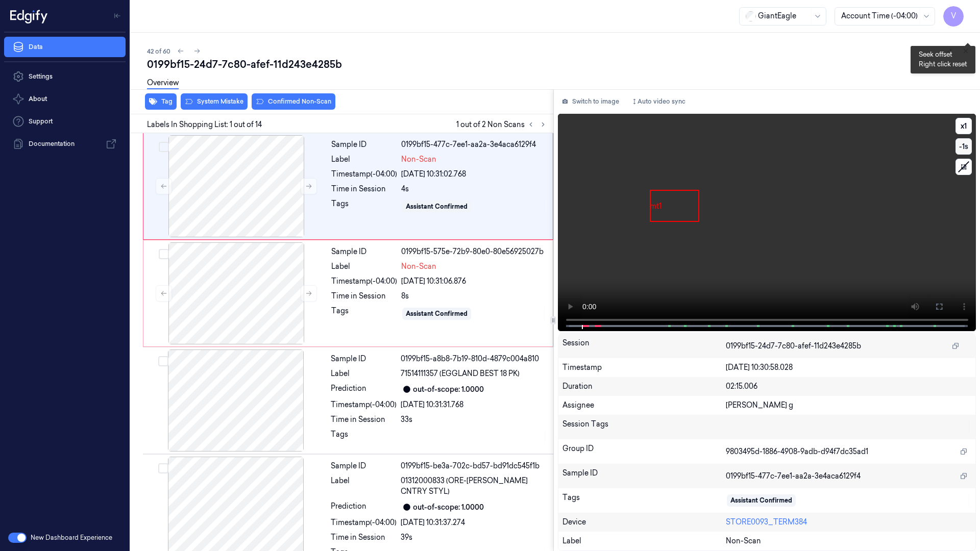 This screenshot has height=551, width=980. Describe the element at coordinates (65, 144) in the screenshot. I see `a: Documentation` at that location.